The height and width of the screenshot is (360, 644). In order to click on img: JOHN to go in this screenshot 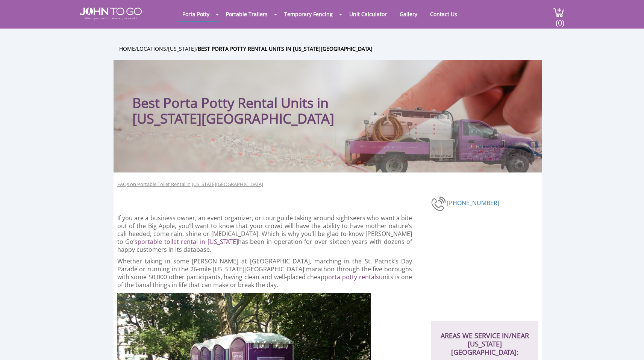, I will do `click(111, 14)`.